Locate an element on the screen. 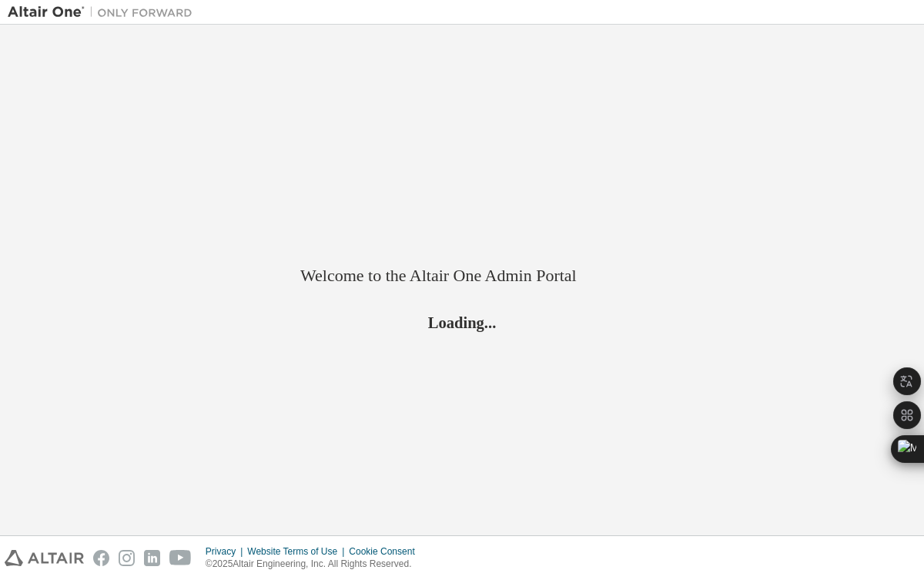 The height and width of the screenshot is (580, 924). div: Cookie Consent is located at coordinates (386, 551).